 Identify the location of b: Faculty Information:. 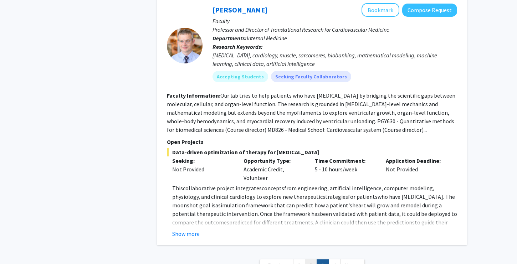
(194, 96).